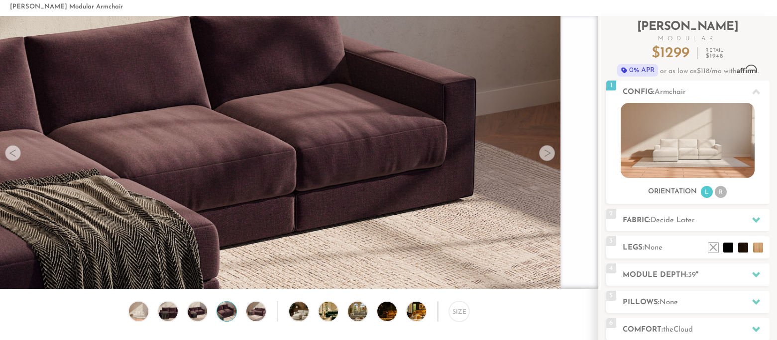 The width and height of the screenshot is (777, 340). I want to click on span: Decide Later, so click(672, 220).